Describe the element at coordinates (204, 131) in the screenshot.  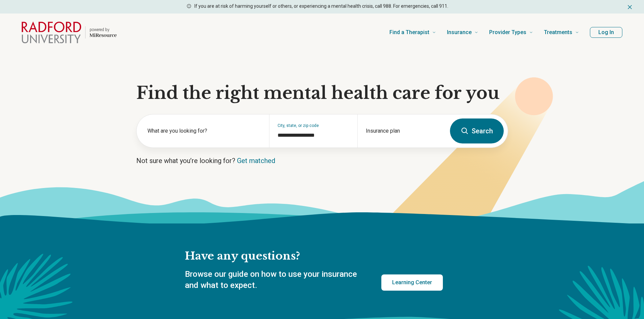
I see `label: What are you looking for?` at that location.